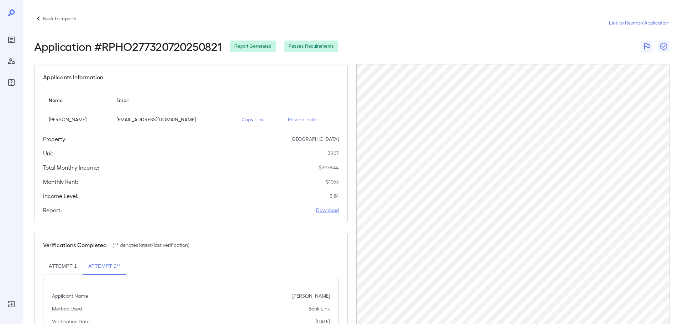 This screenshot has width=678, height=324. Describe the element at coordinates (639, 23) in the screenshot. I see `a: Link to Resman Application` at that location.